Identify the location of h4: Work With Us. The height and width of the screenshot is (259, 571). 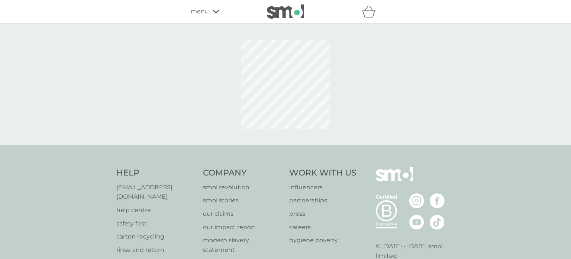
(323, 173).